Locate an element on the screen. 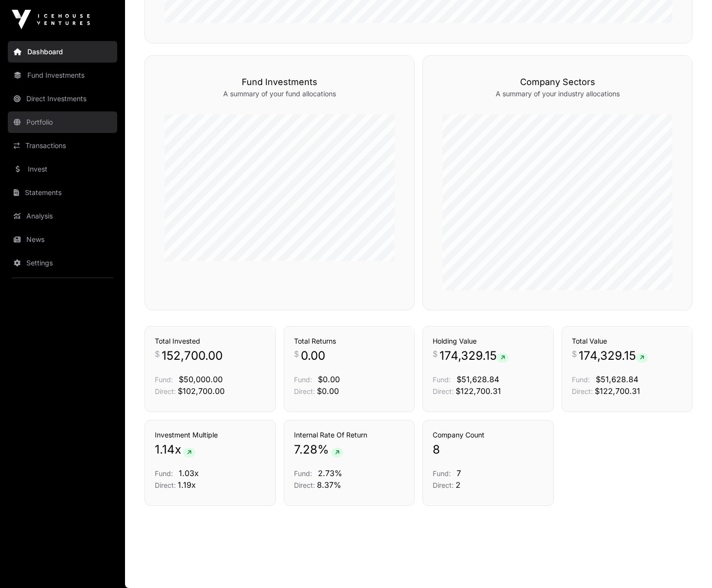 The height and width of the screenshot is (588, 712). img: Icehouse Ventures Logo is located at coordinates (51, 20).